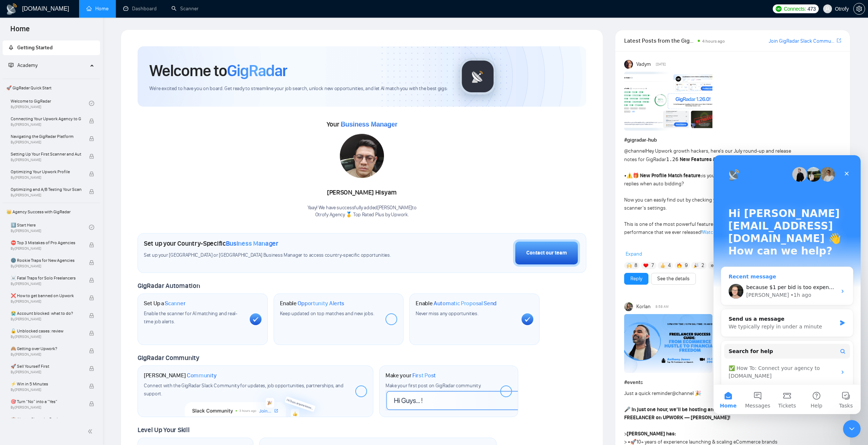 The image size is (868, 445). I want to click on li: Getting Started, so click(51, 48).